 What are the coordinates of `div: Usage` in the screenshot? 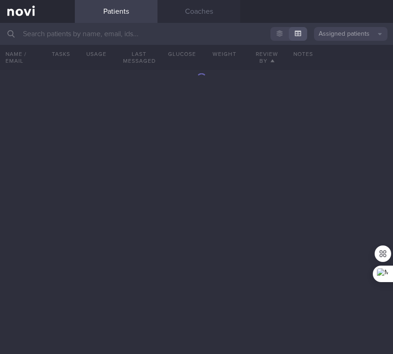 It's located at (96, 54).